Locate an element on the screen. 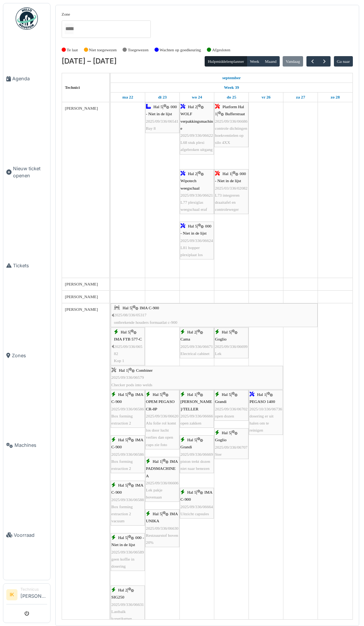 This screenshot has height=626, width=364. a: 25 september 2025 is located at coordinates (232, 97).